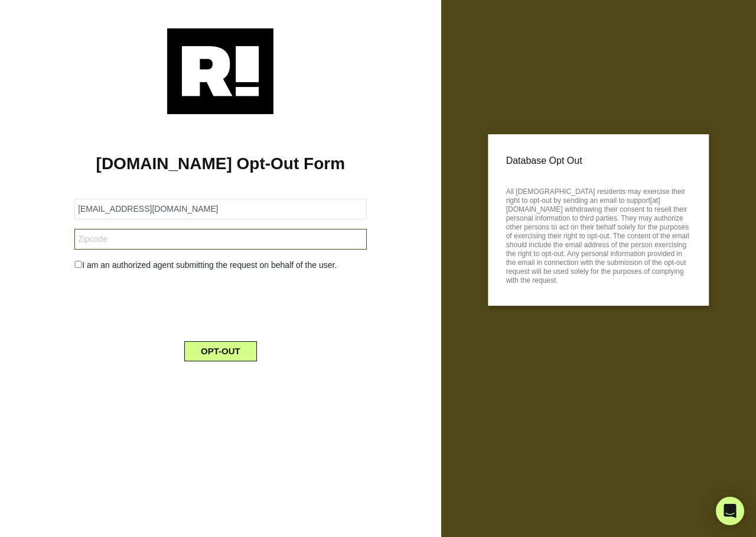  I want to click on img: Retention.com, so click(220, 71).